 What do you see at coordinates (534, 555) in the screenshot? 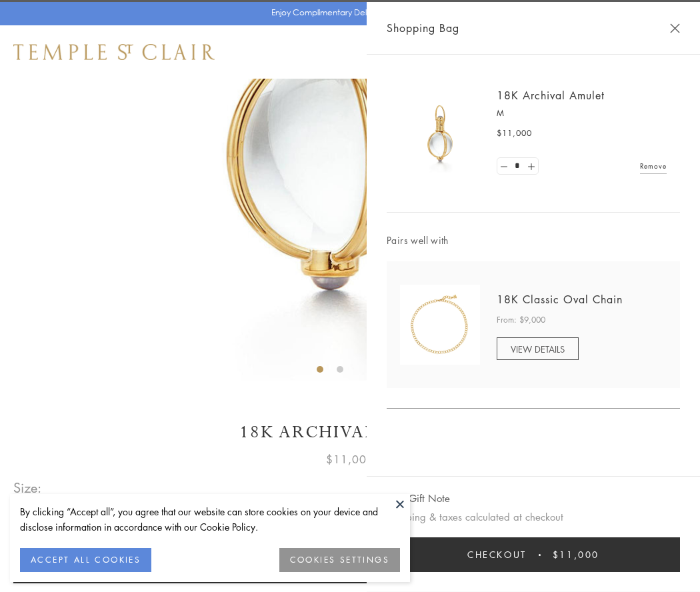
I see `button: Checkout $11,000` at bounding box center [534, 555].